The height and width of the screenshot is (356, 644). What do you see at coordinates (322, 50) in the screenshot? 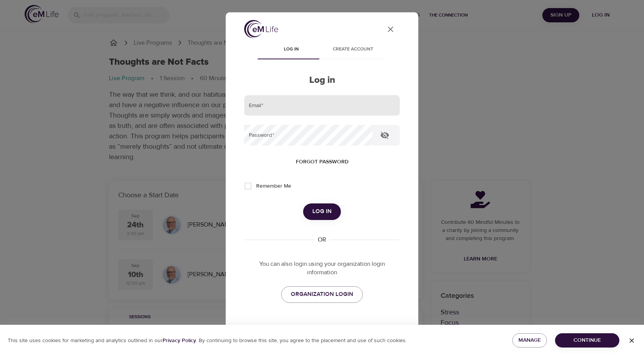
I see `div: disabled tabs example` at bounding box center [322, 50].